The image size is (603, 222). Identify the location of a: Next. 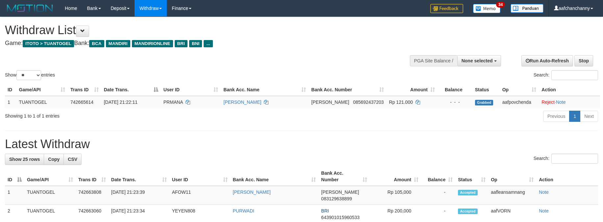
(589, 116).